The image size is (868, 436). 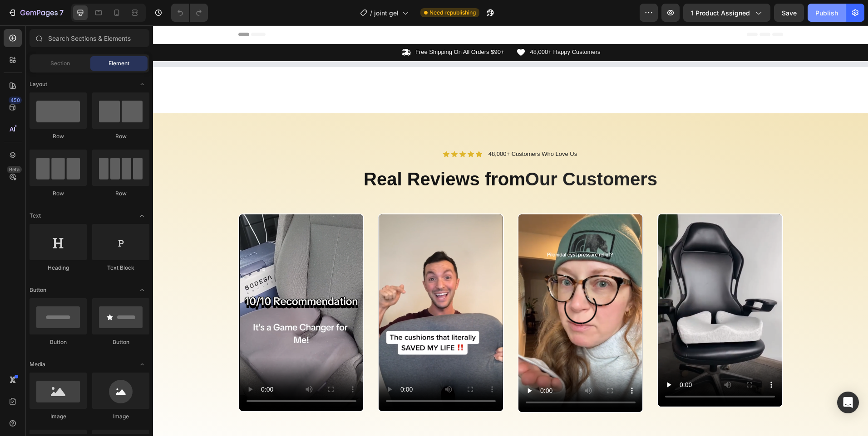 I want to click on span: Save, so click(x=790, y=12).